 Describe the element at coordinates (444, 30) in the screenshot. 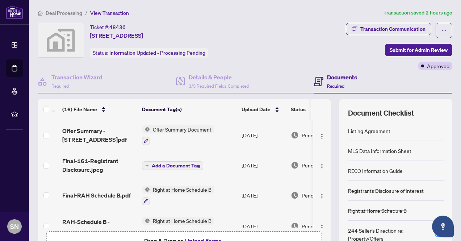

I see `span: ellipsis` at that location.